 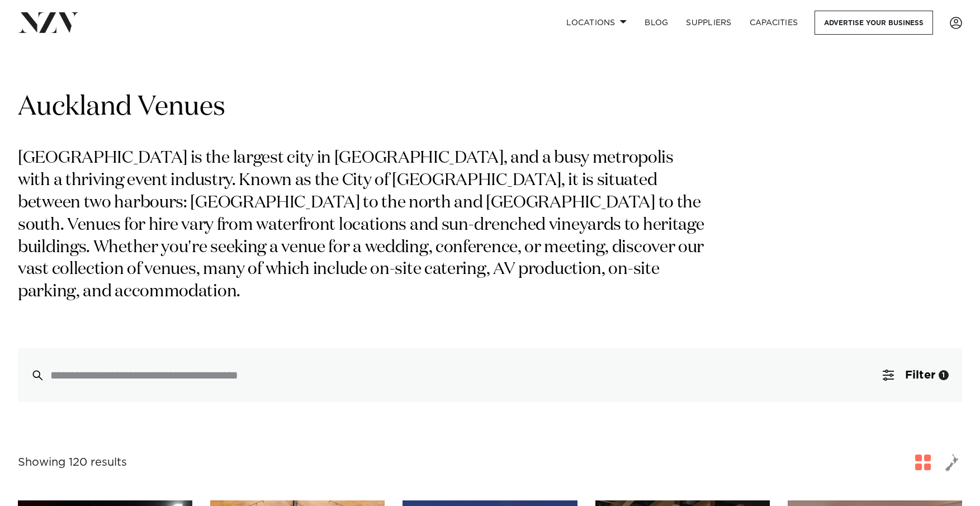 I want to click on div: 1, so click(x=944, y=375).